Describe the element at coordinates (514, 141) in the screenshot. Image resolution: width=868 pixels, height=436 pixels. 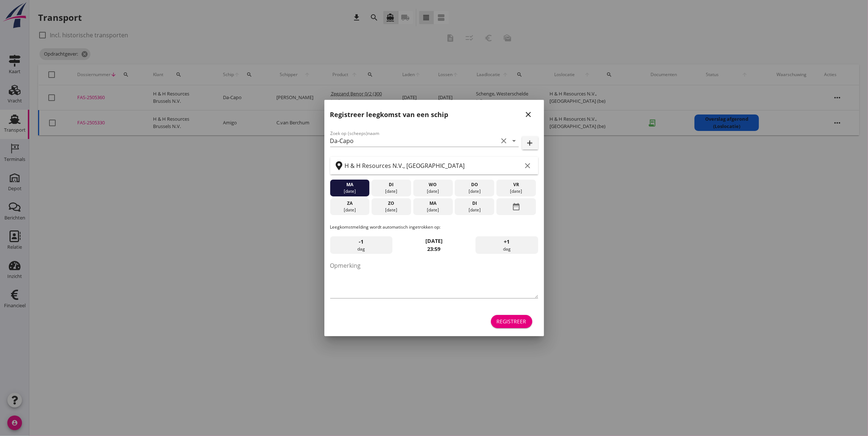
I see `i: arrow_drop_down` at that location.